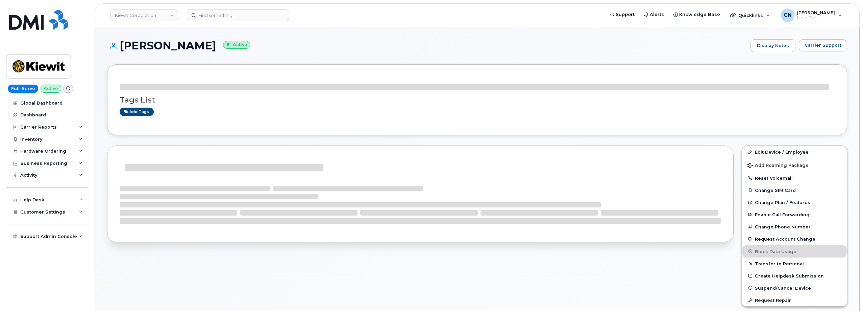 The width and height of the screenshot is (863, 311). I want to click on button: Change Phone Number, so click(795, 226).